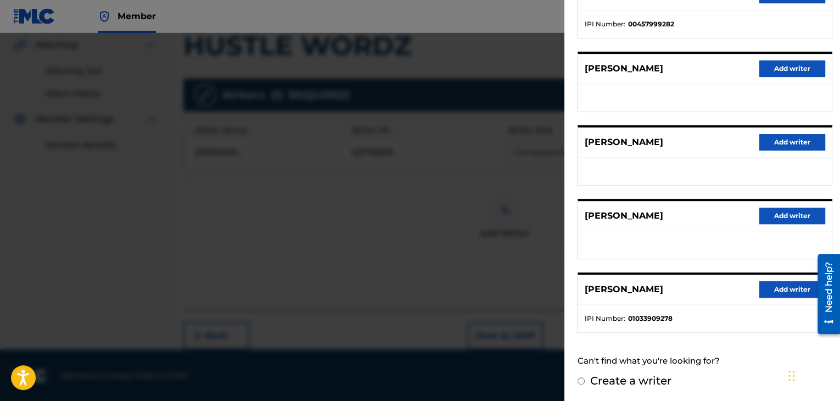  I want to click on img: MLC Logo, so click(34, 16).